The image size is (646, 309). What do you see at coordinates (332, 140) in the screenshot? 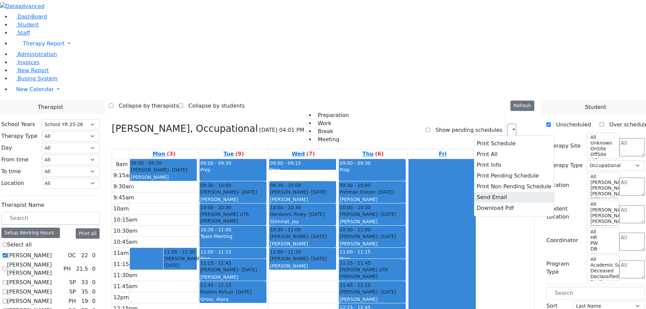
I see `li: Meeting` at bounding box center [332, 140].